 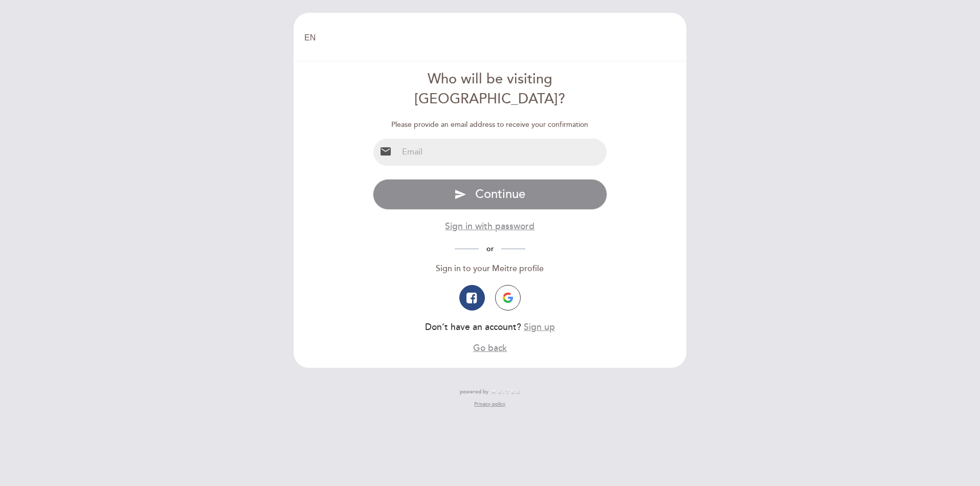 I want to click on a: powered by, so click(x=490, y=392).